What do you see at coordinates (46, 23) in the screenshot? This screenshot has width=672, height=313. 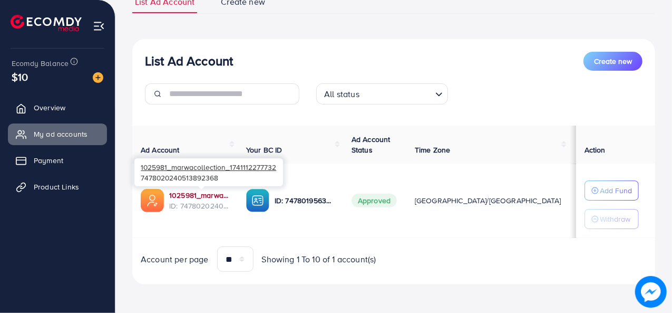 I see `a: logo` at bounding box center [46, 23].